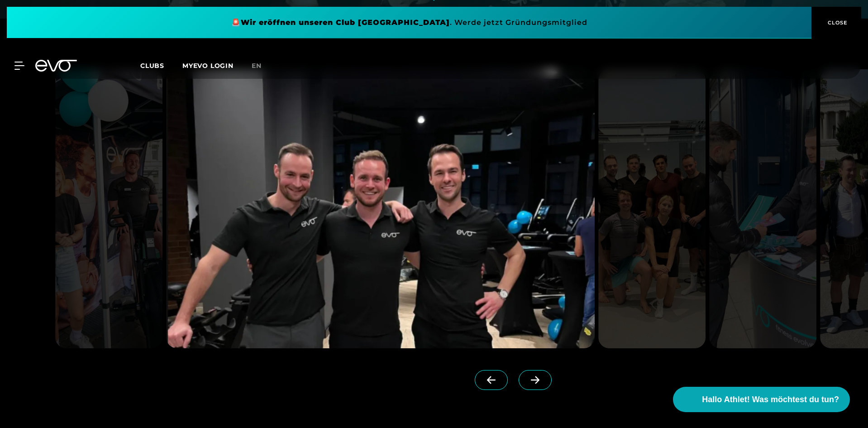 The height and width of the screenshot is (428, 868). I want to click on span: CLOSE, so click(837, 23).